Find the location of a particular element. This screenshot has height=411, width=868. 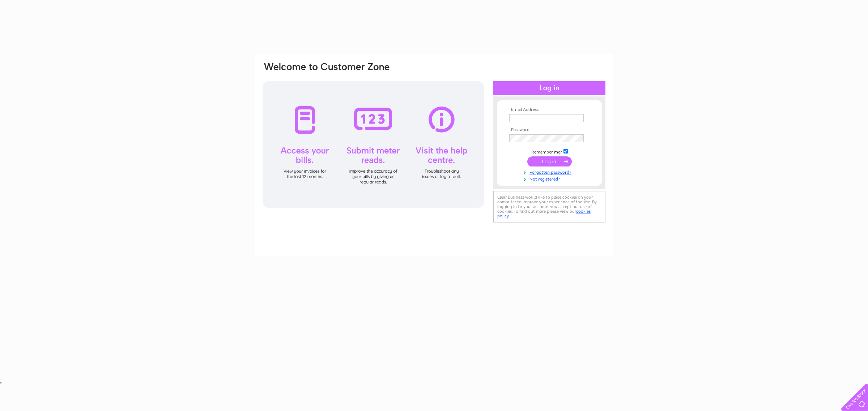

a: Not registered? is located at coordinates (550, 178).